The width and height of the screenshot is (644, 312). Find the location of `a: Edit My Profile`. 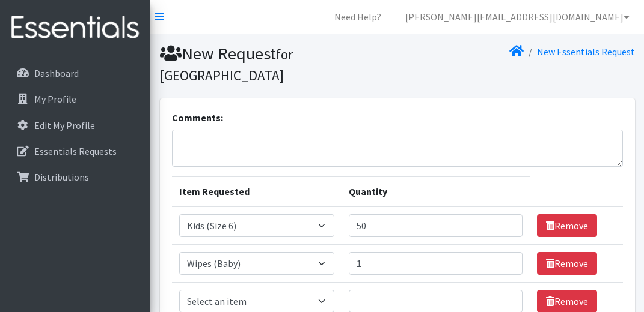

a: Edit My Profile is located at coordinates (75, 125).